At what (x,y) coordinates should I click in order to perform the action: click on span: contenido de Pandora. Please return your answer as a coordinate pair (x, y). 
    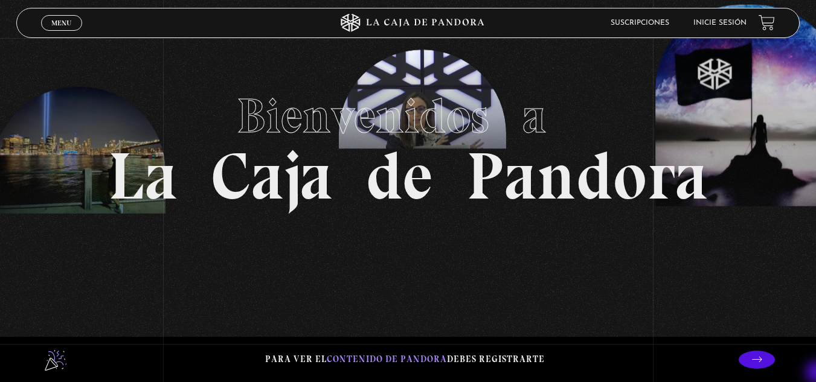
    Looking at the image, I should click on (387, 359).